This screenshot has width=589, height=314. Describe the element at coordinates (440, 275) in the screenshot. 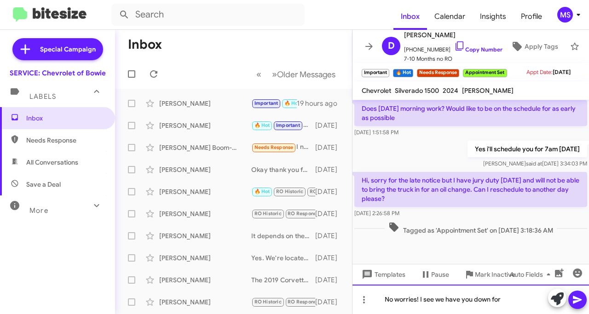

I see `span: Pause` at that location.